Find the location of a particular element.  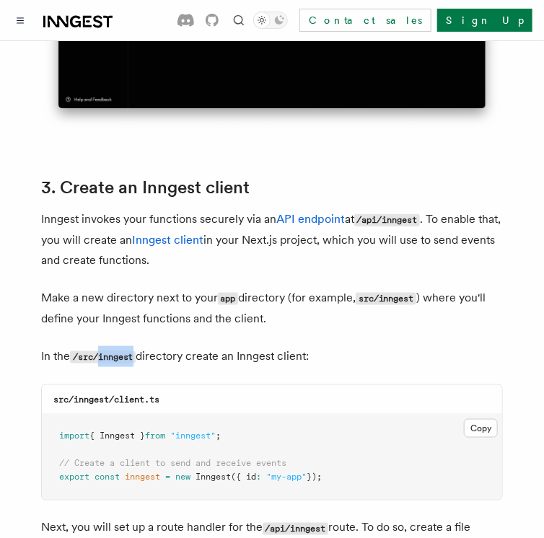

button: Find something... is located at coordinates (239, 20).